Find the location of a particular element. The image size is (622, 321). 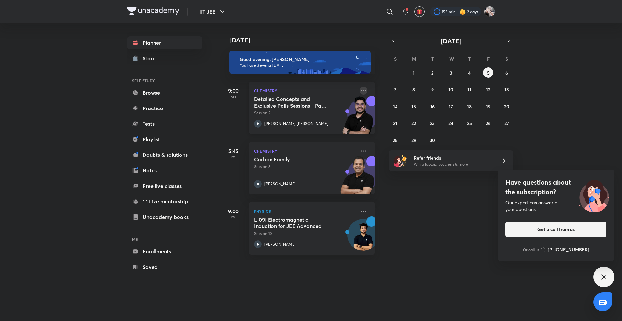

a: Practice is located at coordinates (164, 108).